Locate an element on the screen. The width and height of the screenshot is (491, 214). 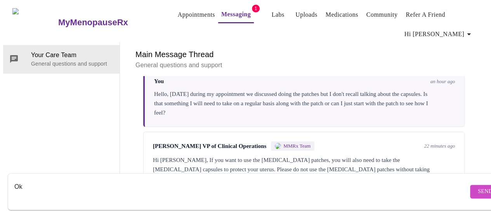
span: an hour ago is located at coordinates (442, 81).